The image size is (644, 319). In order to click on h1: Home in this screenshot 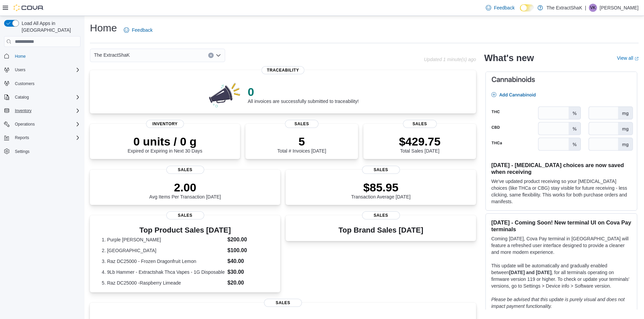, I will do `click(104, 28)`.